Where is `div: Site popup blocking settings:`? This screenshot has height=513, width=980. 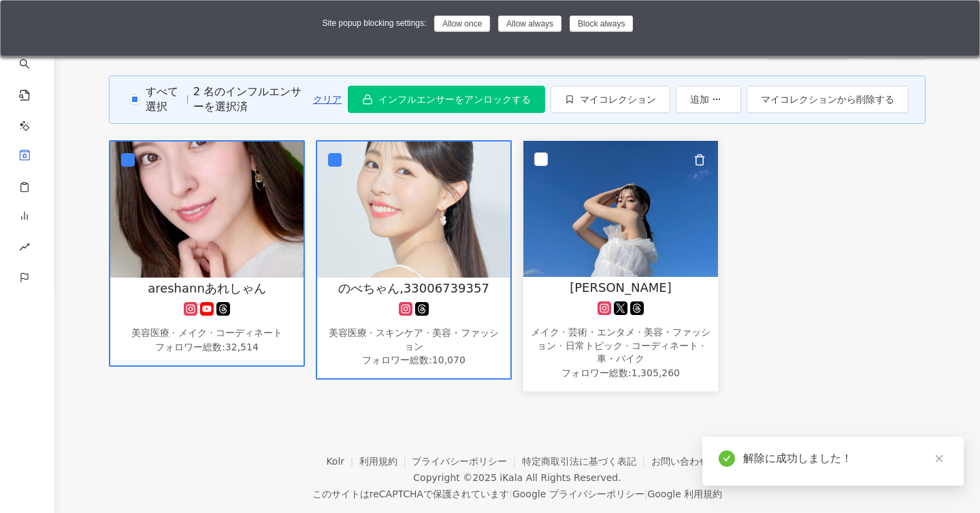 div: Site popup blocking settings: is located at coordinates (374, 24).